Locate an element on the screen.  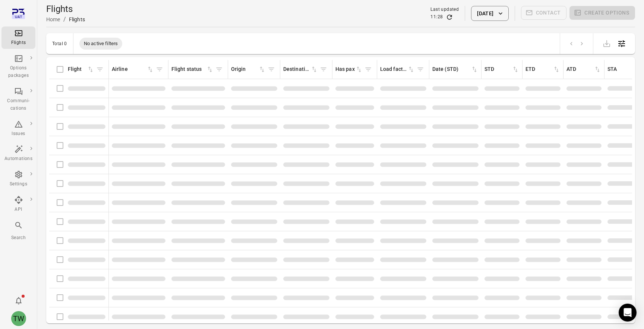
nav: Breadcrumbs is located at coordinates (65, 20).